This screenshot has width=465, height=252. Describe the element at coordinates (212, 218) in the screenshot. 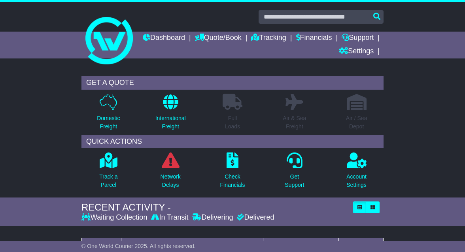

I see `div: Delivering` at that location.